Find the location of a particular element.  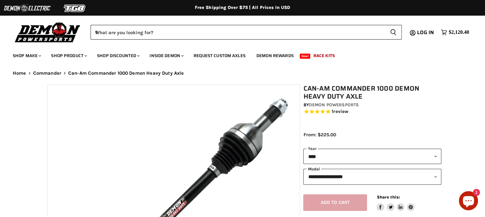

a: Home is located at coordinates (19, 73).